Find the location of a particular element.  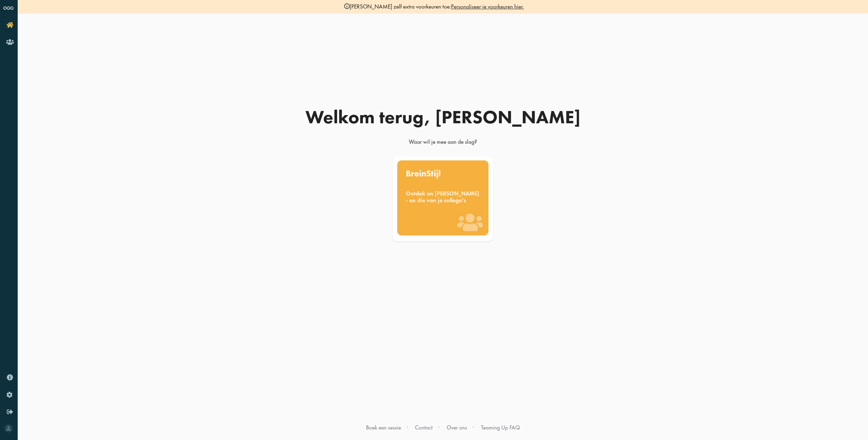

img: info-black.svg is located at coordinates (347, 6).